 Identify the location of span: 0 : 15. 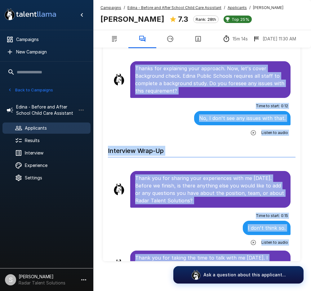
(285, 215).